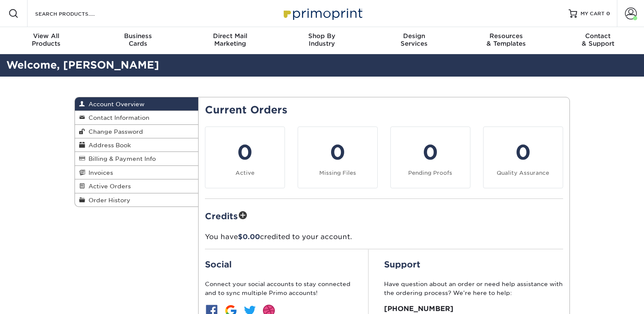 This screenshot has width=644, height=314. Describe the element at coordinates (598, 36) in the screenshot. I see `span: Contact` at that location.